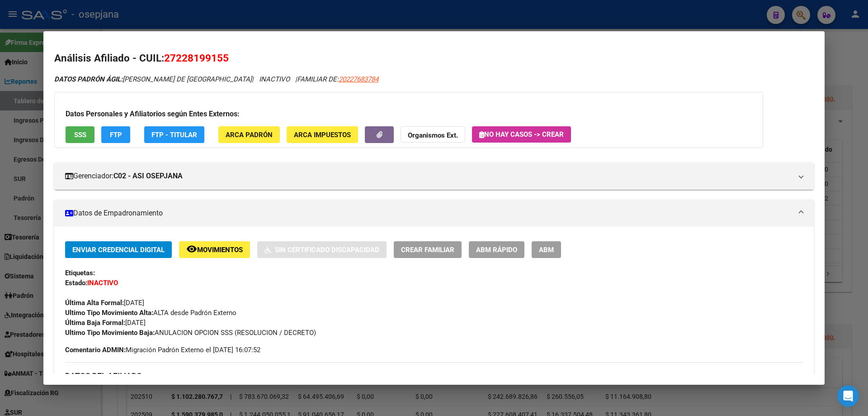 This screenshot has width=868, height=416. I want to click on button: Enviar Credencial Digital, so click(119, 249).